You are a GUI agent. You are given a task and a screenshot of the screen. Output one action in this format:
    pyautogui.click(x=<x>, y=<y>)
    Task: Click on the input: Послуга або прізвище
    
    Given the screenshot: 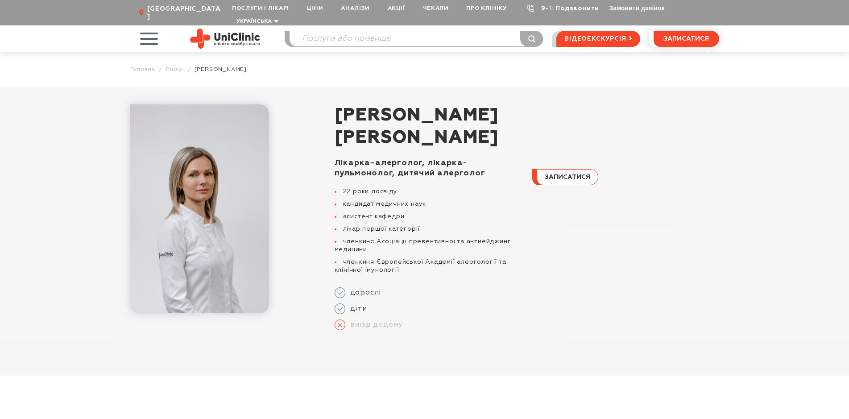 What is the action you would take?
    pyautogui.click(x=416, y=39)
    